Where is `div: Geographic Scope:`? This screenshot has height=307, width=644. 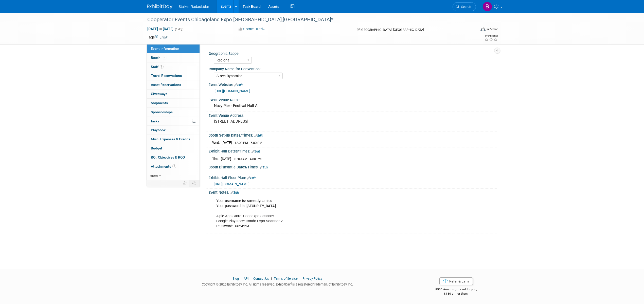
div: Geographic Scope: is located at coordinates (351, 53).